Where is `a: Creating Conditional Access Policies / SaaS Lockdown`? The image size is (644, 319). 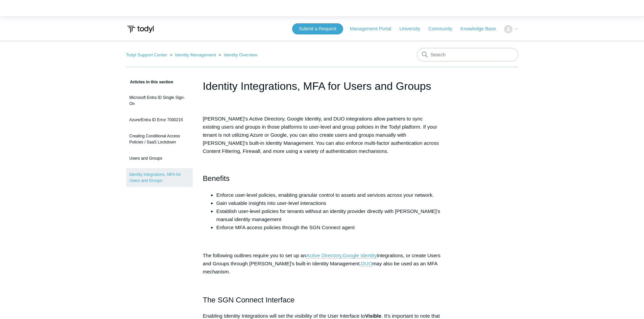 a: Creating Conditional Access Policies / SaaS Lockdown is located at coordinates (159, 139).